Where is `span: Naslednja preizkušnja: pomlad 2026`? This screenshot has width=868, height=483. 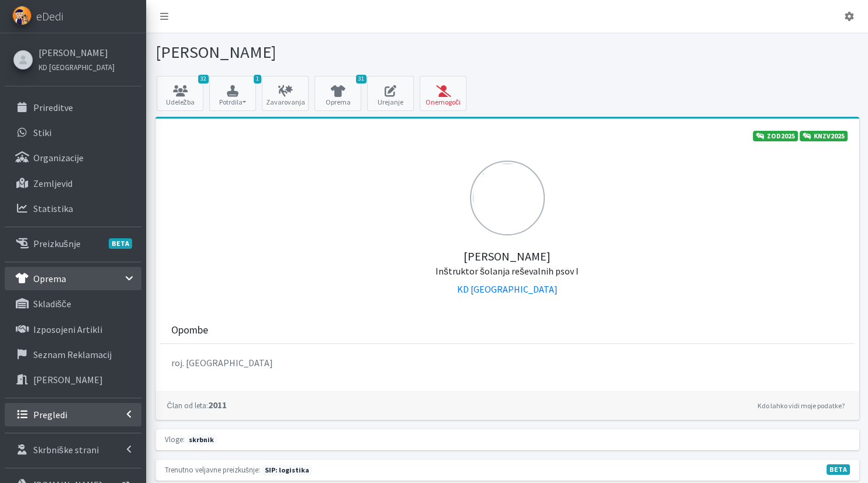 span: Naslednja preizkušnja: pomlad 2026 is located at coordinates (287, 470).